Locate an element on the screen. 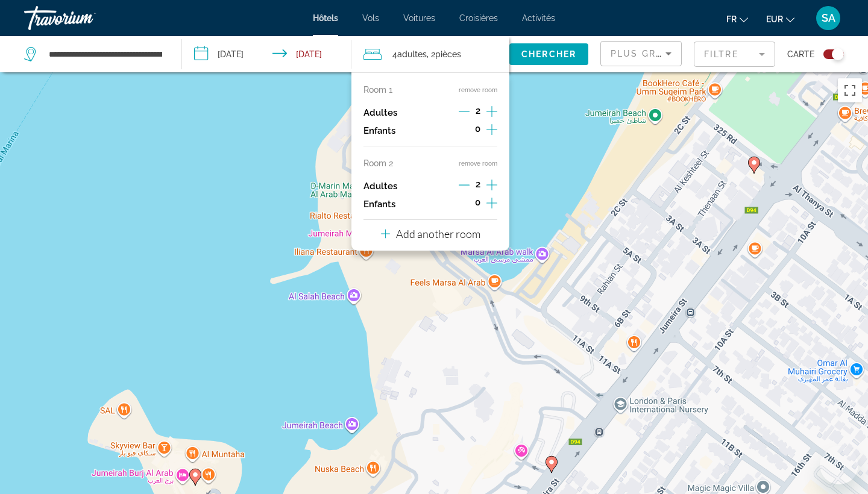  button: Travelers: 4 adults, 0 children is located at coordinates (430, 54).